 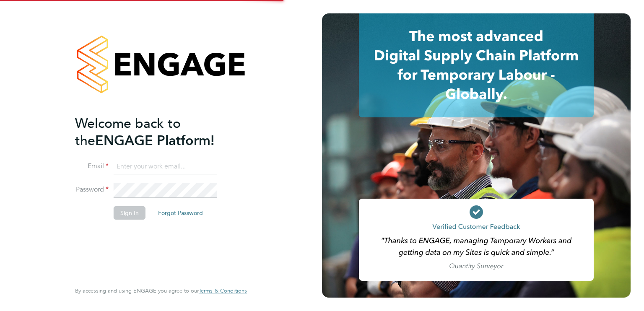 I want to click on span: Terms & Conditions, so click(x=223, y=291).